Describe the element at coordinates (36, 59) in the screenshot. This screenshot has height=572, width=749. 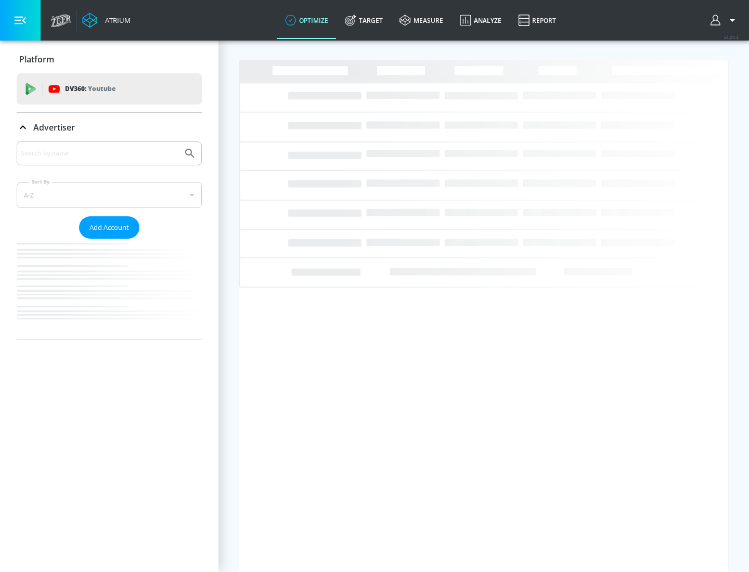
I see `p: Platform` at that location.